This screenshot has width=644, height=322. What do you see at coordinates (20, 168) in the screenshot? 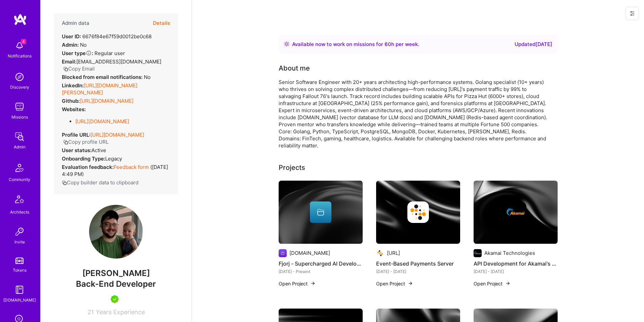
I see `img: Community` at bounding box center [20, 168].